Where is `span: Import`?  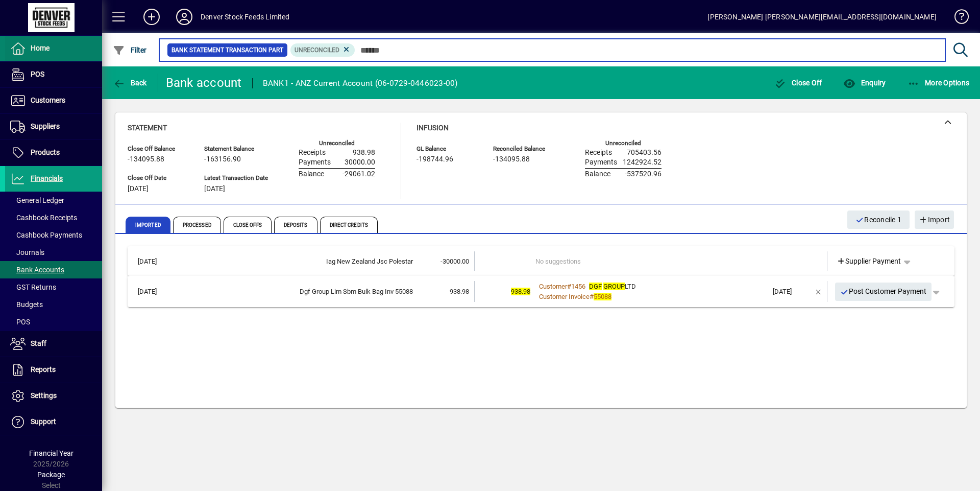
span: Import is located at coordinates (934, 219).